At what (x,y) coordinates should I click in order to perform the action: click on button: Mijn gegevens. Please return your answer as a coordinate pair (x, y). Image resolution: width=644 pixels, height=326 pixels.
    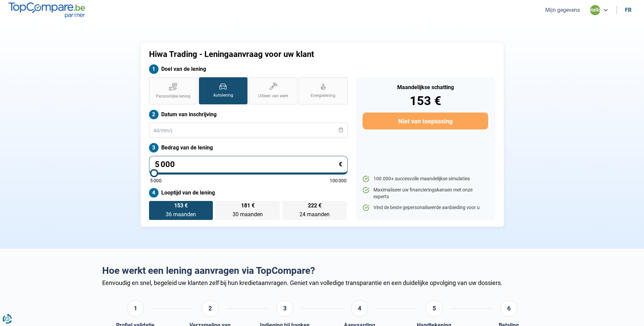
    Looking at the image, I should click on (562, 10).